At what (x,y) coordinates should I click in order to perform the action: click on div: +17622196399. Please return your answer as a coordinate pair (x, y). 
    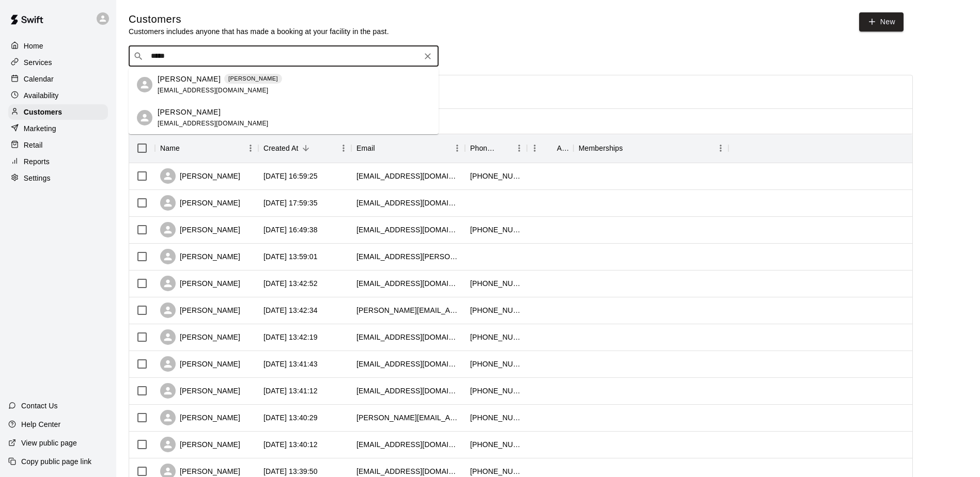
    Looking at the image, I should click on (496, 230).